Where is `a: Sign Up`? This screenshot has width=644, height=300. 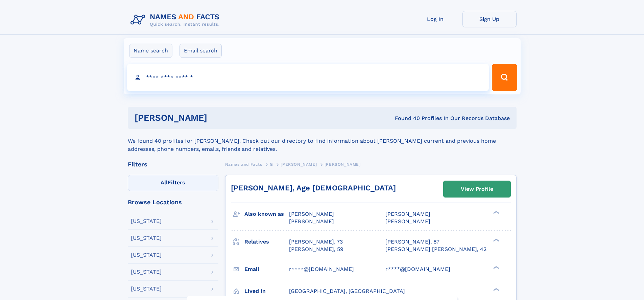
a: Sign Up is located at coordinates (489, 19).